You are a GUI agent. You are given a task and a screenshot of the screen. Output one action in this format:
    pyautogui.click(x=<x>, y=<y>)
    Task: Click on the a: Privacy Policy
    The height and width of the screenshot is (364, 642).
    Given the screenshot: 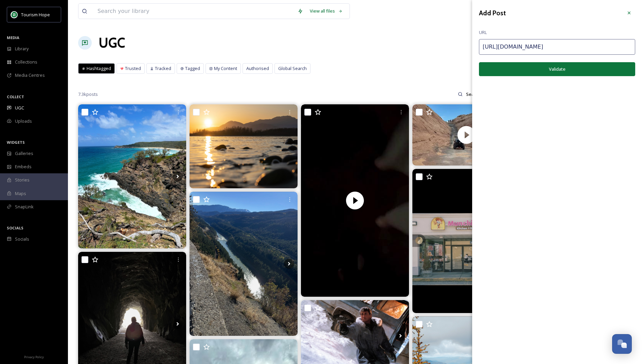 What is the action you would take?
    pyautogui.click(x=34, y=356)
    